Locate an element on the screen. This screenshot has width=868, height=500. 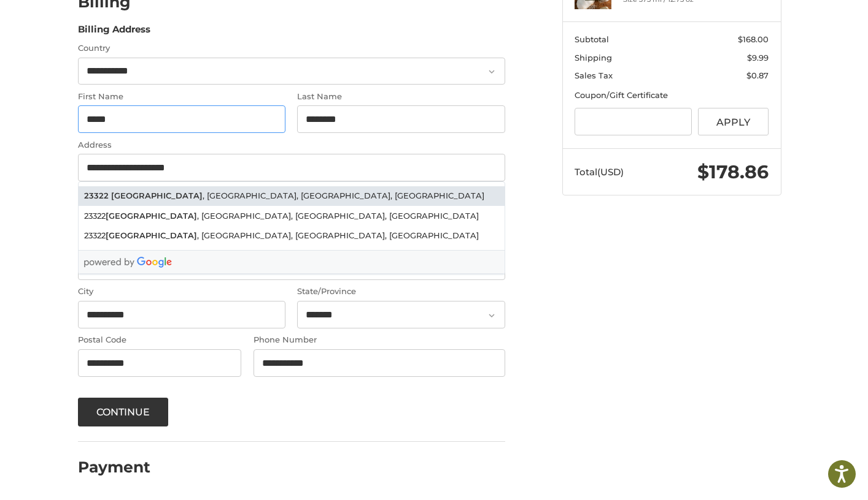
span: Sales Tax is located at coordinates (593, 75).